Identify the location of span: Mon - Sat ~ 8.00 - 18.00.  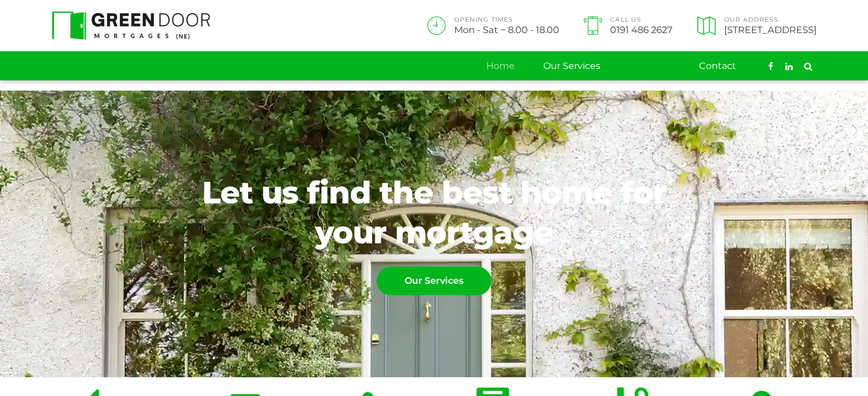
(507, 30).